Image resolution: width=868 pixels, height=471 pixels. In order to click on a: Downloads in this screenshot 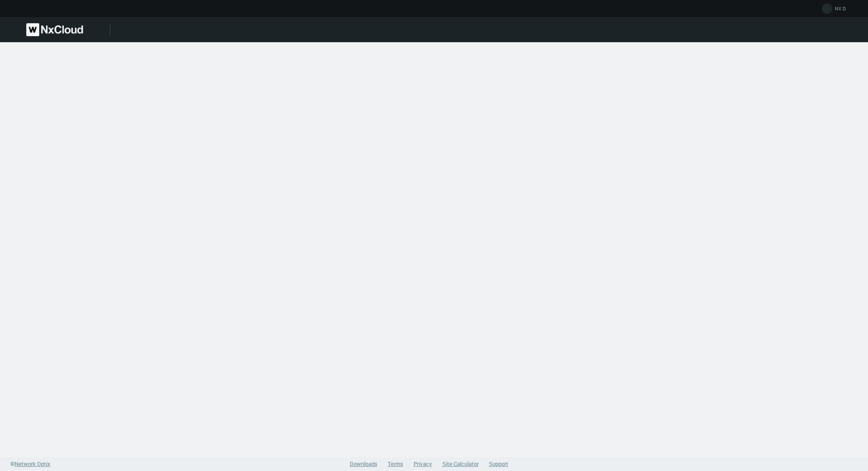, I will do `click(364, 464)`.